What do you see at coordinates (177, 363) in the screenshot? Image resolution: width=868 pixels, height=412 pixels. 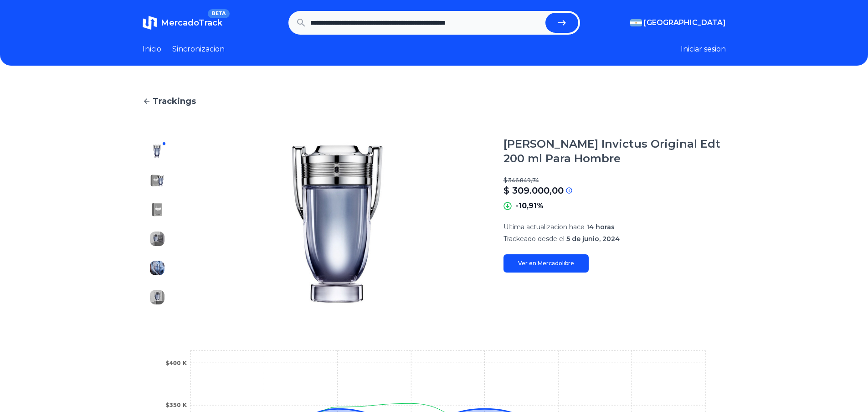 I see `tspan: $400 K` at bounding box center [177, 363].